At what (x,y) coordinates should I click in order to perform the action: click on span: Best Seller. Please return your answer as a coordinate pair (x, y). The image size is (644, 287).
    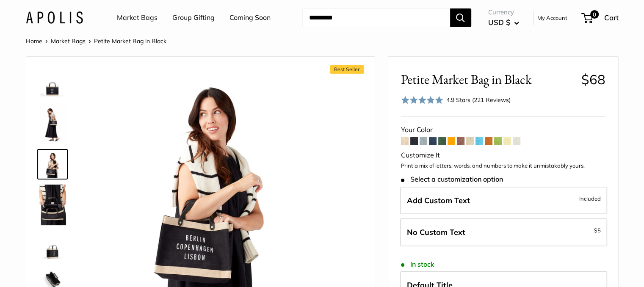
    Looking at the image, I should click on (347, 70).